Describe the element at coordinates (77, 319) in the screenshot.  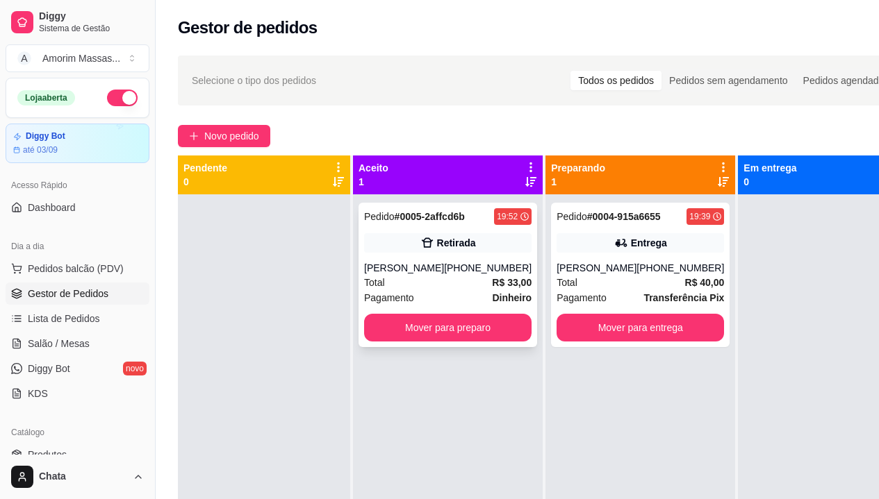
I see `a: Lista de Pedidos` at that location.